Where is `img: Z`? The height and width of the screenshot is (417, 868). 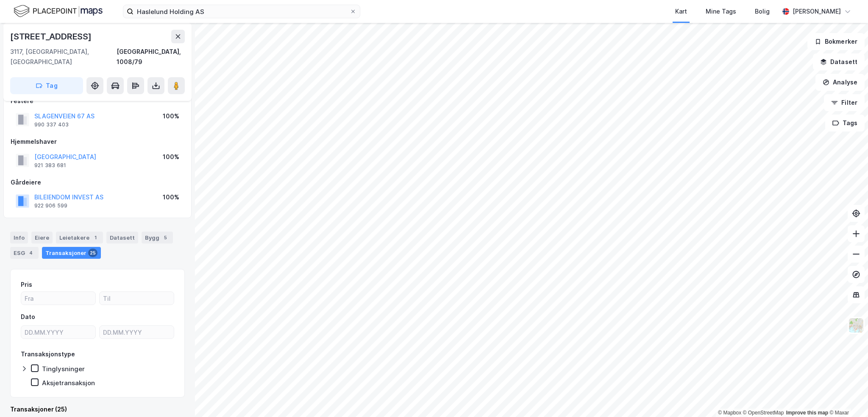
img: Z is located at coordinates (856, 325).